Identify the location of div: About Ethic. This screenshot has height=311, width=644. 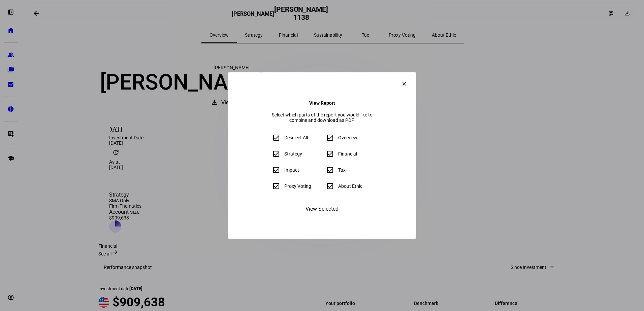
(350, 186).